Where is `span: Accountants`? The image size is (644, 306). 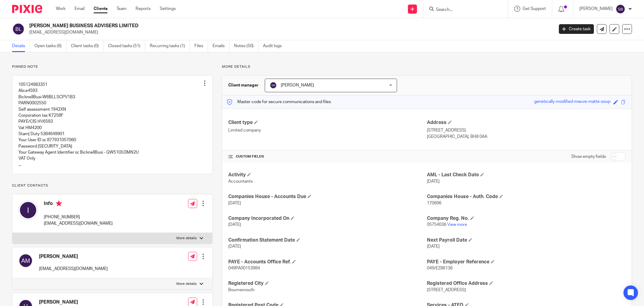
span: Accountants is located at coordinates (240, 181).